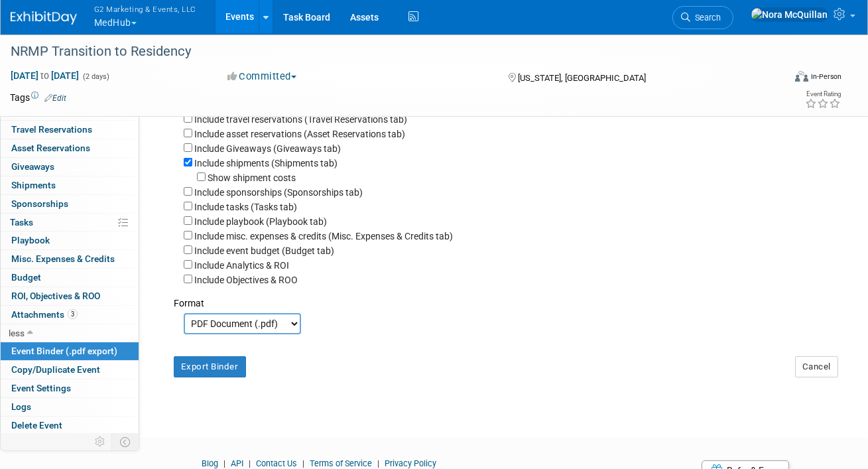 The width and height of the screenshot is (868, 469). Describe the element at coordinates (802, 76) in the screenshot. I see `img: Format-Inperson.png` at that location.